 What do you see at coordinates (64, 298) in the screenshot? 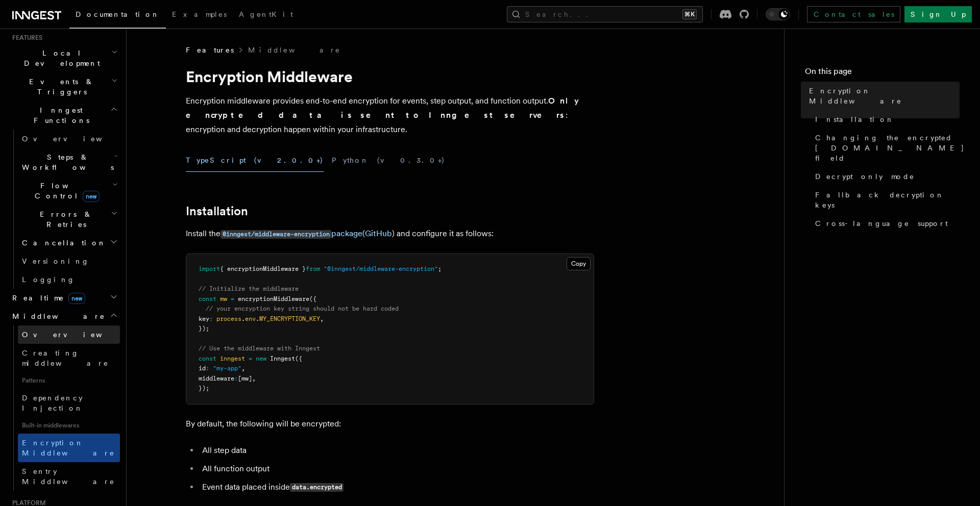
I see `button: Realtimenew` at bounding box center [64, 298].